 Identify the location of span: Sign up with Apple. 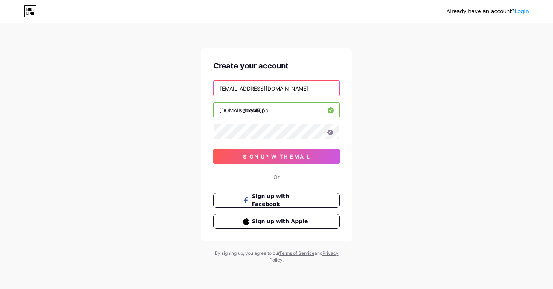
(281, 221).